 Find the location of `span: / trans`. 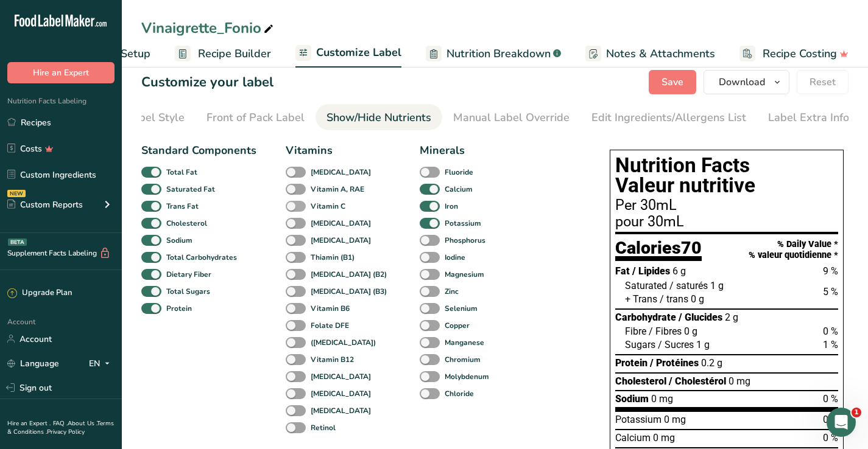

span: / trans is located at coordinates (673, 299).